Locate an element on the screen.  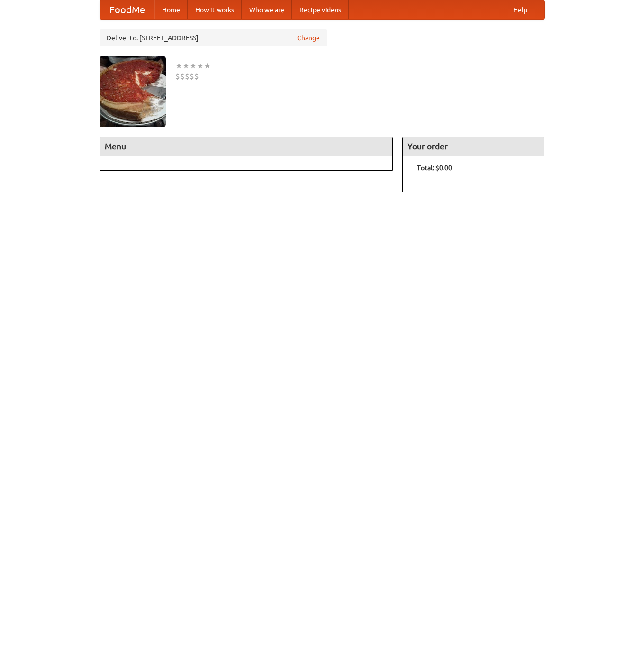
a: Recipe videos is located at coordinates (320, 10).